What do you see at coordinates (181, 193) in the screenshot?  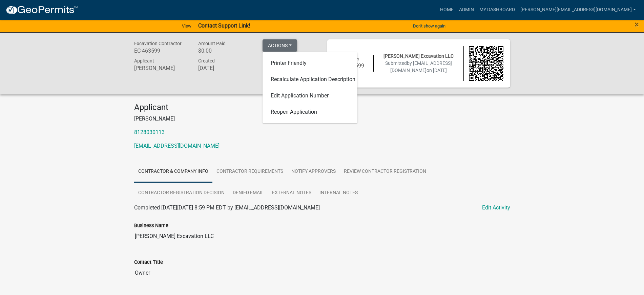 I see `a: Contractor Registration Decision` at bounding box center [181, 193].